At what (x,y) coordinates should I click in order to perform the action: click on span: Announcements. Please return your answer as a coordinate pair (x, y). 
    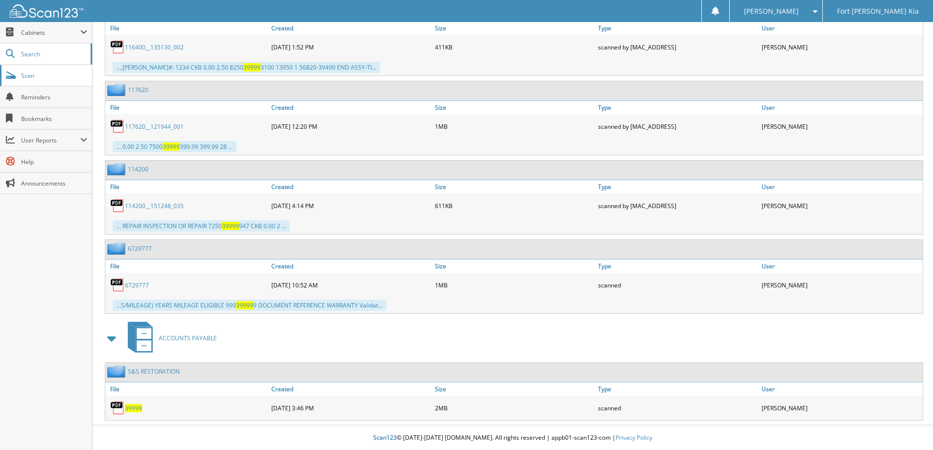
    Looking at the image, I should click on (54, 183).